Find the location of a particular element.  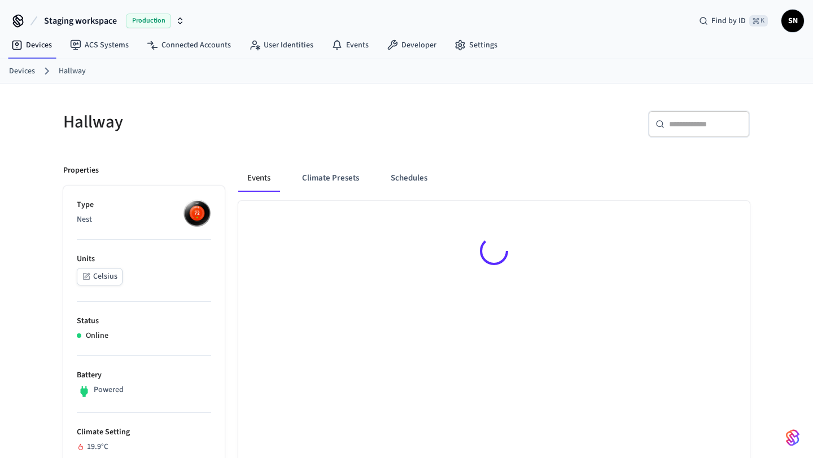

p: Powered is located at coordinates (108, 390).